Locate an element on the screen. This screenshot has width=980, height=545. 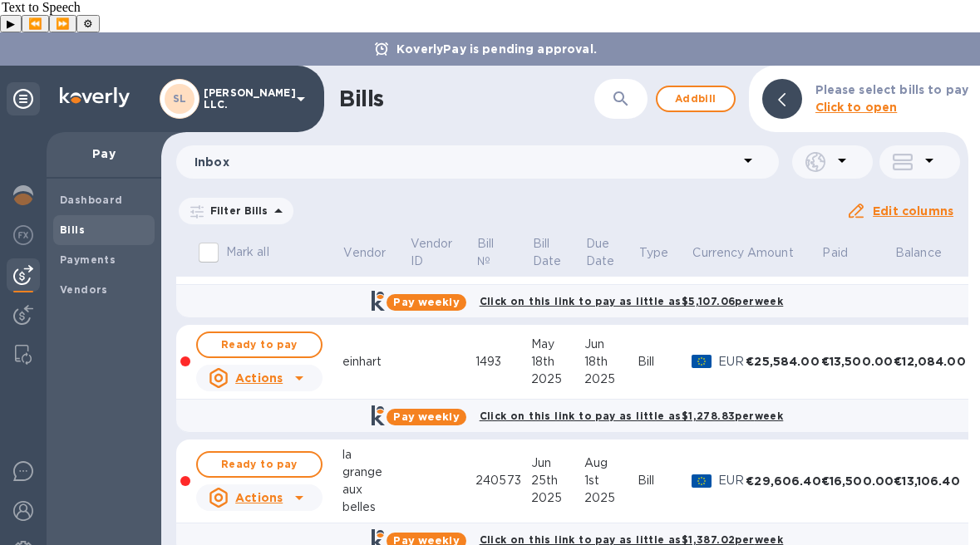
b: Bills is located at coordinates (72, 229).